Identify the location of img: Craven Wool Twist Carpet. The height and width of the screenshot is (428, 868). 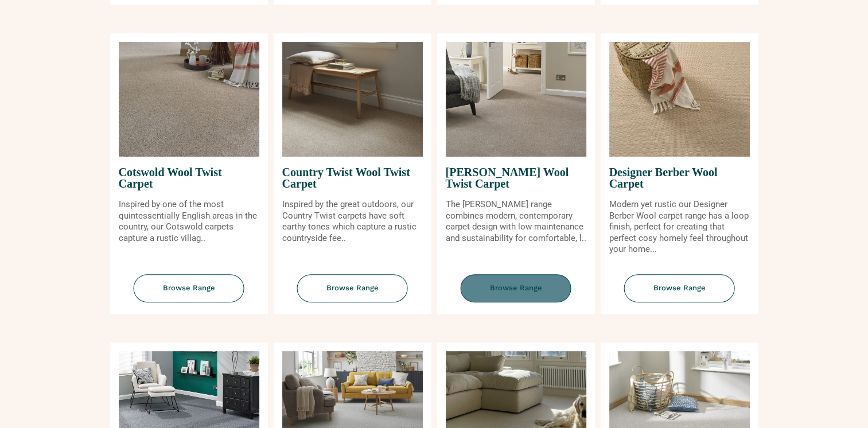
(516, 99).